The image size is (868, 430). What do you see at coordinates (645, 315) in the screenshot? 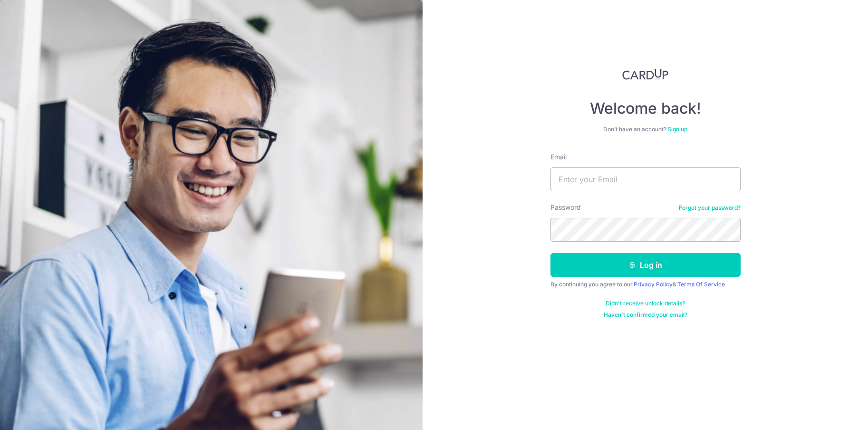
I see `a: Haven't confirmed your email?` at bounding box center [645, 315].